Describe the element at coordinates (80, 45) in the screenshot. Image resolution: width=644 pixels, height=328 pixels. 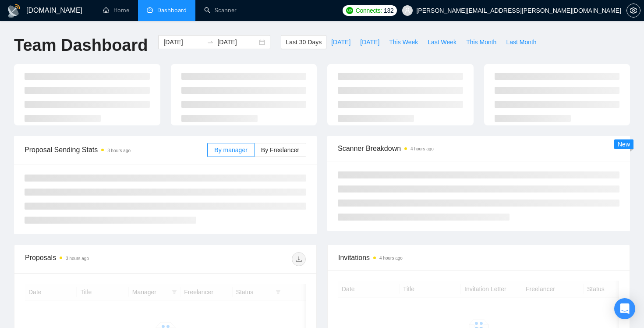
I see `h1: Team Dashboard` at that location.